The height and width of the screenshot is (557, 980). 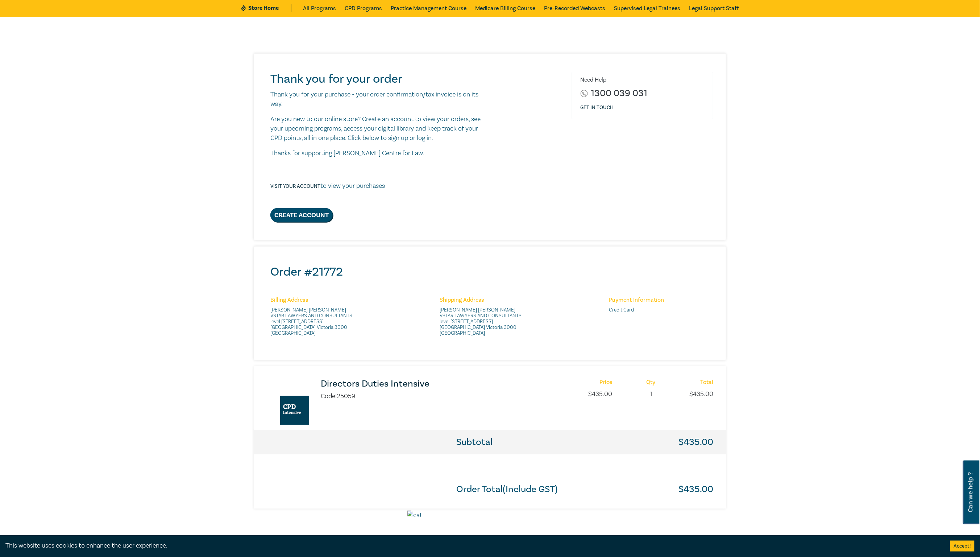 I want to click on h6: Shipping Address, so click(x=492, y=300).